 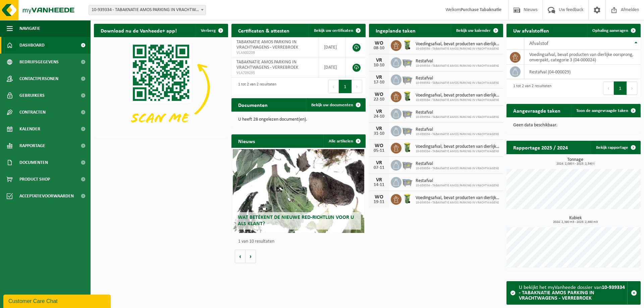 I want to click on span: VLA900209, so click(x=275, y=53).